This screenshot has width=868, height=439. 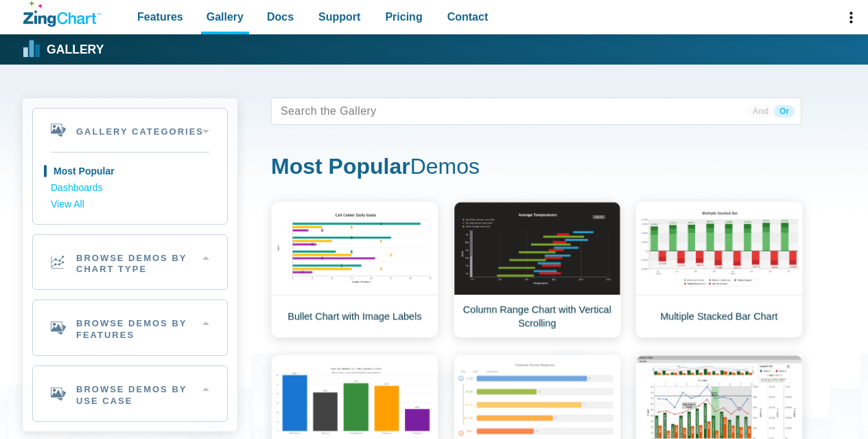 What do you see at coordinates (130, 172) in the screenshot?
I see `a: Most Popular` at bounding box center [130, 172].